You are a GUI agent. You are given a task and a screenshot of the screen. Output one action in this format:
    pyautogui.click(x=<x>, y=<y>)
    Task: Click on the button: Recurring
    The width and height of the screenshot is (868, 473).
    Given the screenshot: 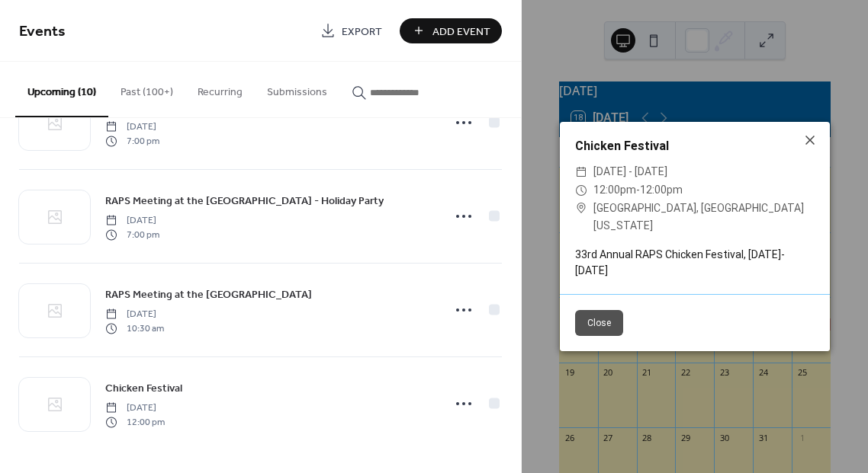 What is the action you would take?
    pyautogui.click(x=220, y=88)
    